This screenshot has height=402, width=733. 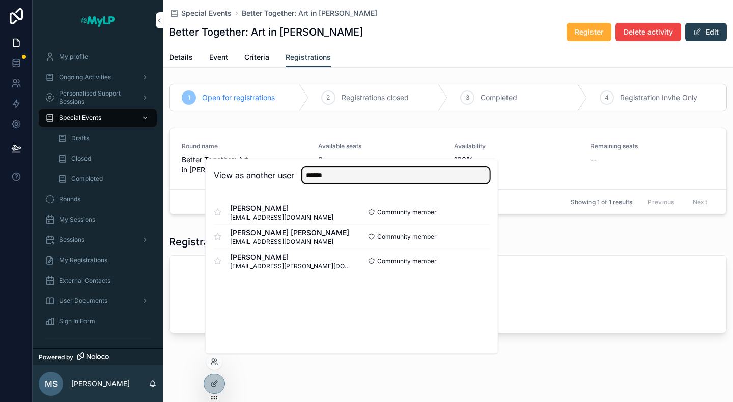 What do you see at coordinates (96, 98) in the screenshot?
I see `span: Personalised Support Sessions` at bounding box center [96, 98].